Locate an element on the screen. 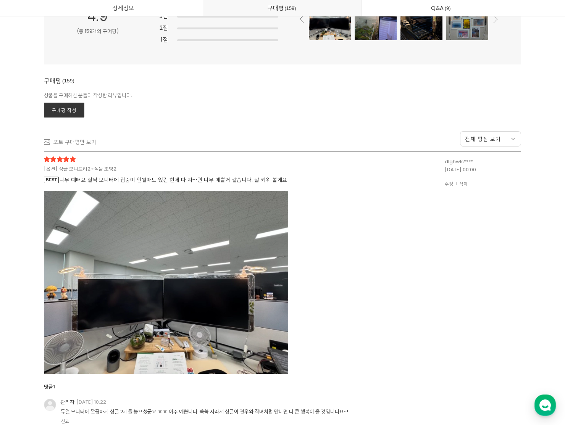 Image resolution: width=565 pixels, height=425 pixels. div: 상품을 구매하신 분들이 작성한 리뷰입니다. is located at coordinates (283, 95).